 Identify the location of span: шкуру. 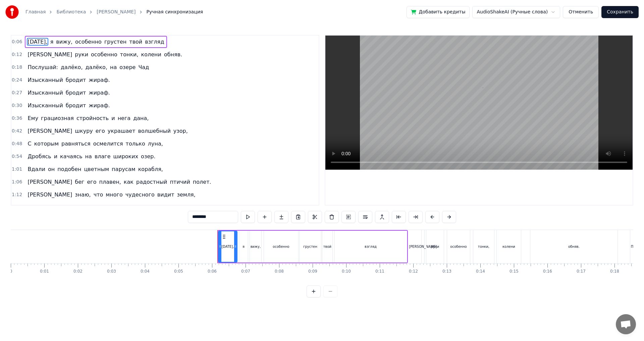
(84, 131).